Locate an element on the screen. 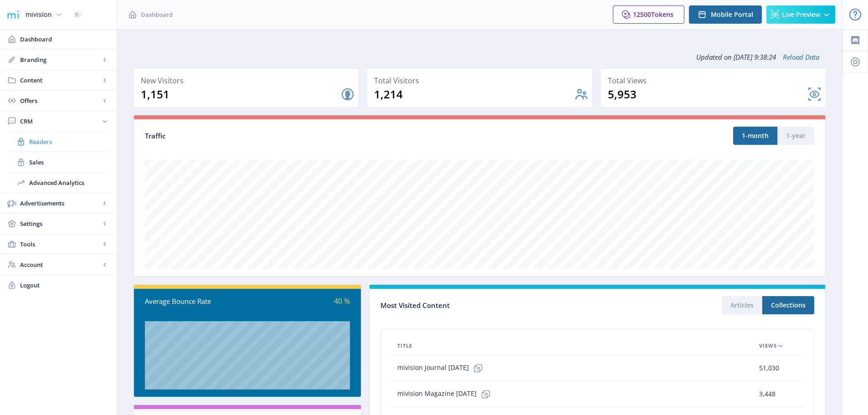  span: Account is located at coordinates (60, 265).